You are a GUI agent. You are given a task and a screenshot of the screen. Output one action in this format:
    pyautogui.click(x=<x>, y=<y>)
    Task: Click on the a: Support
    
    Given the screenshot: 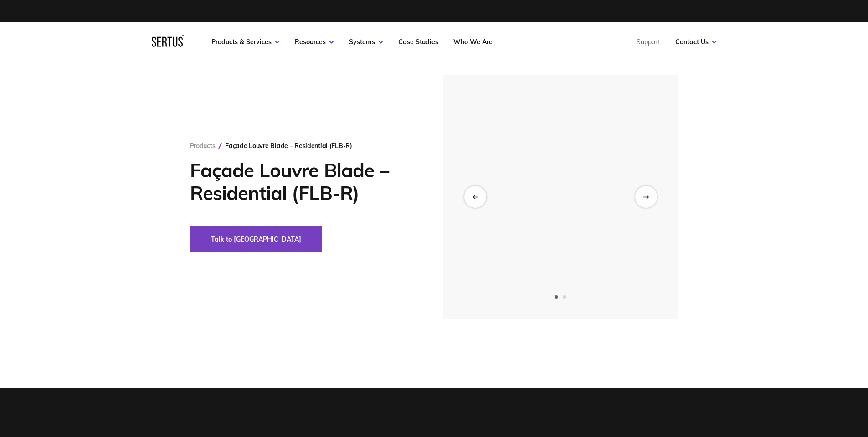 What is the action you would take?
    pyautogui.click(x=649, y=42)
    